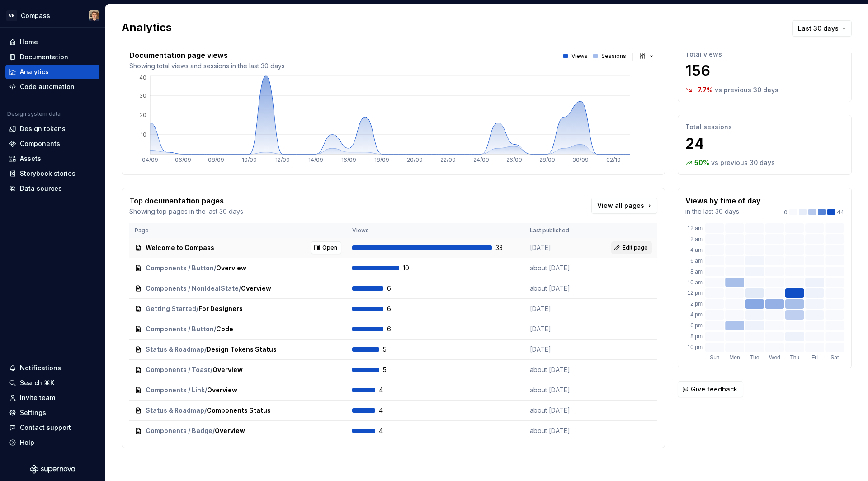  Describe the element at coordinates (696, 250) in the screenshot. I see `text: 4 am` at that location.